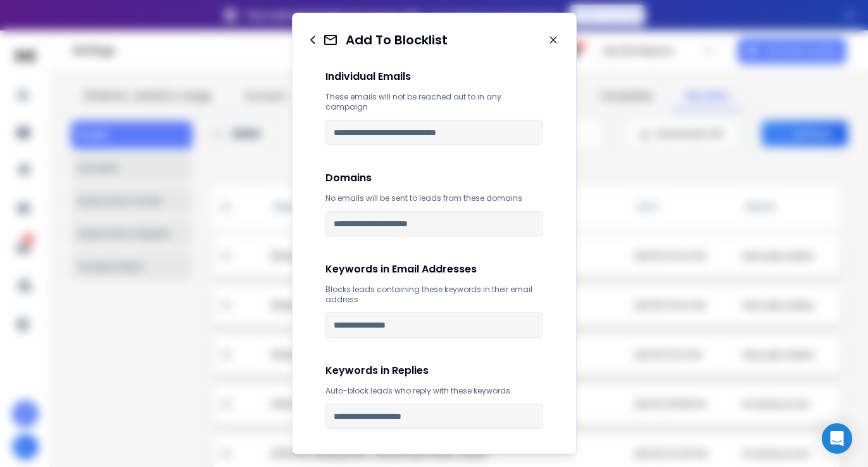  I want to click on h1: Individual Emails, so click(434, 77).